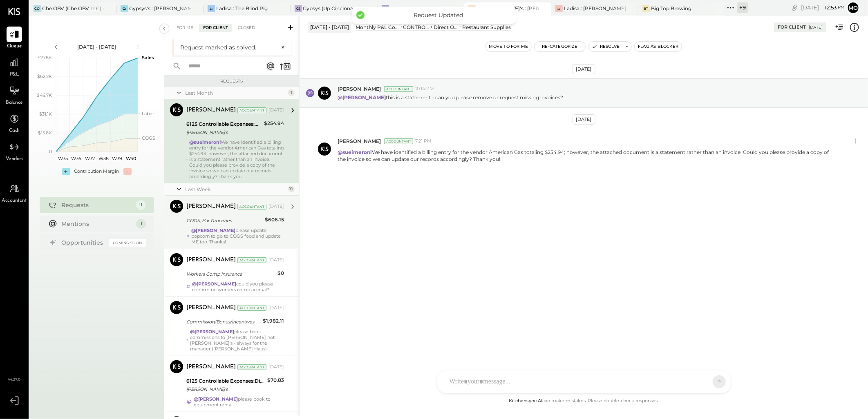 This screenshot has width=868, height=419. What do you see at coordinates (486, 27) in the screenshot?
I see `div: Restaurant Supplies` at bounding box center [486, 27].